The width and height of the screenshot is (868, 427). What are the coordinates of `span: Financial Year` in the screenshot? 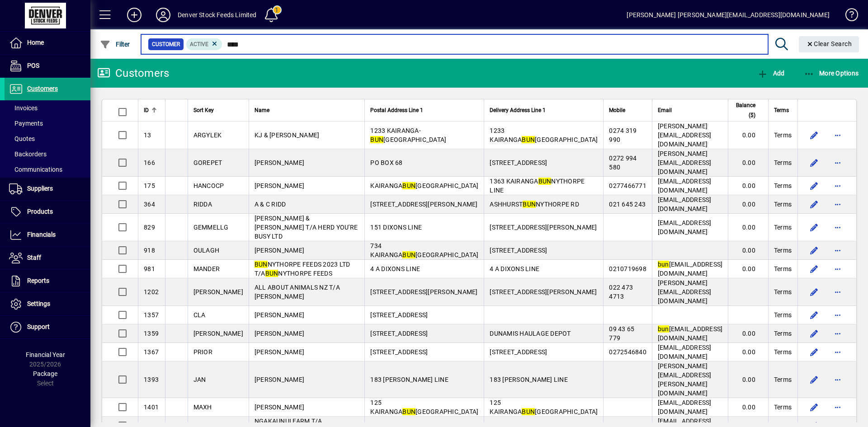 It's located at (45, 355).